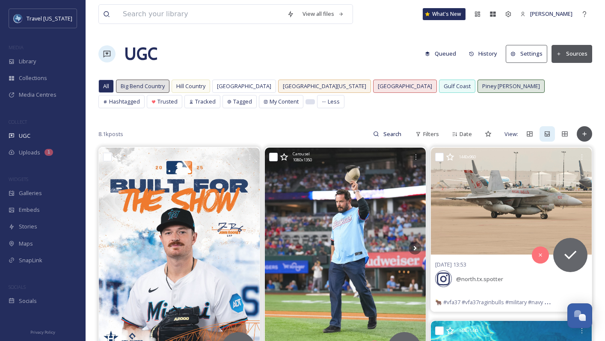  Describe the element at coordinates (30, 152) in the screenshot. I see `span: Uploads` at that location.